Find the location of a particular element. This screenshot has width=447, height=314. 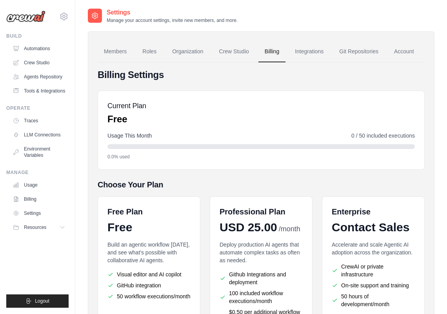

li: GitHub integration is located at coordinates (149, 286).